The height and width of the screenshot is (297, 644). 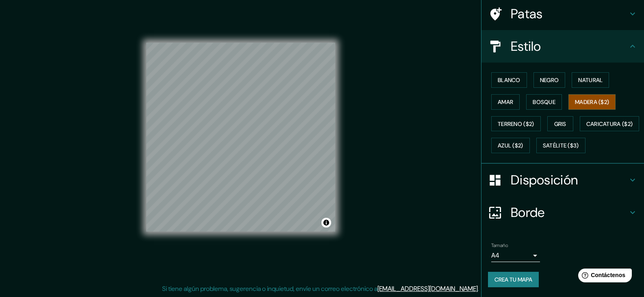 I want to click on font: Bosque, so click(x=544, y=102).